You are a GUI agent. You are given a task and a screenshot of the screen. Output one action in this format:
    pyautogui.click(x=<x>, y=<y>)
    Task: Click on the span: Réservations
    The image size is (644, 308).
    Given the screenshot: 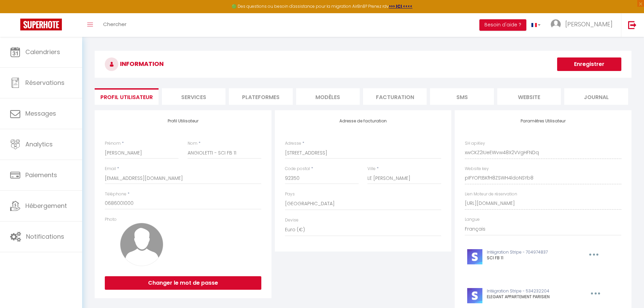 What is the action you would take?
    pyautogui.click(x=45, y=83)
    